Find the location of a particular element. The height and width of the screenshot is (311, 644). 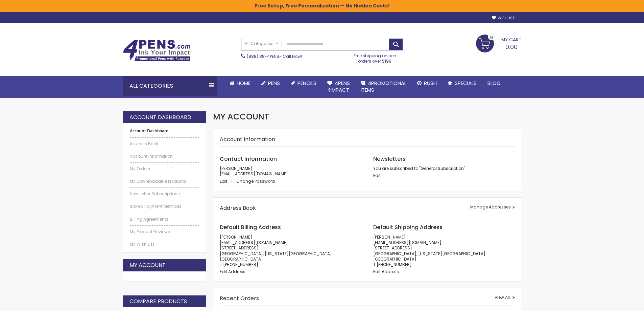

a: Blog is located at coordinates (494, 83).